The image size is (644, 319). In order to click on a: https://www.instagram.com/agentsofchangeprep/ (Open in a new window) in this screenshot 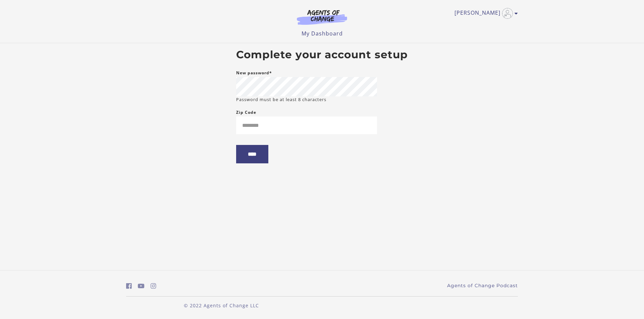, I will do `click(153, 286)`.